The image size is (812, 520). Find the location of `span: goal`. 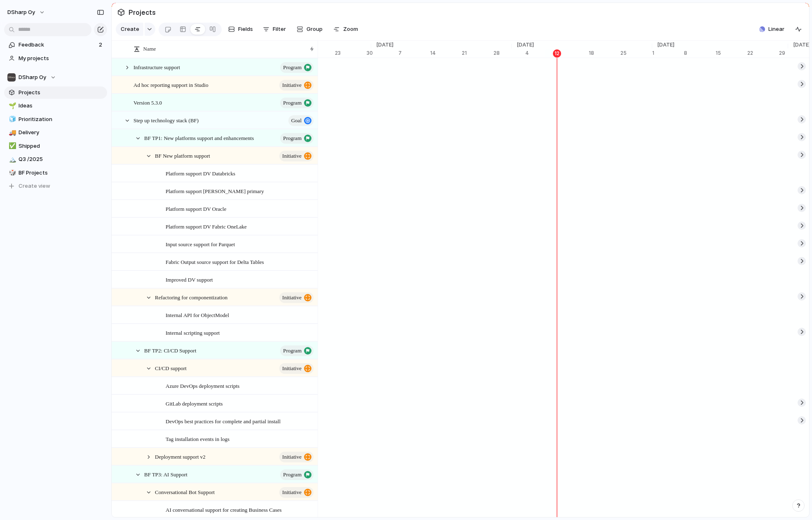

span: goal is located at coordinates (296, 120).